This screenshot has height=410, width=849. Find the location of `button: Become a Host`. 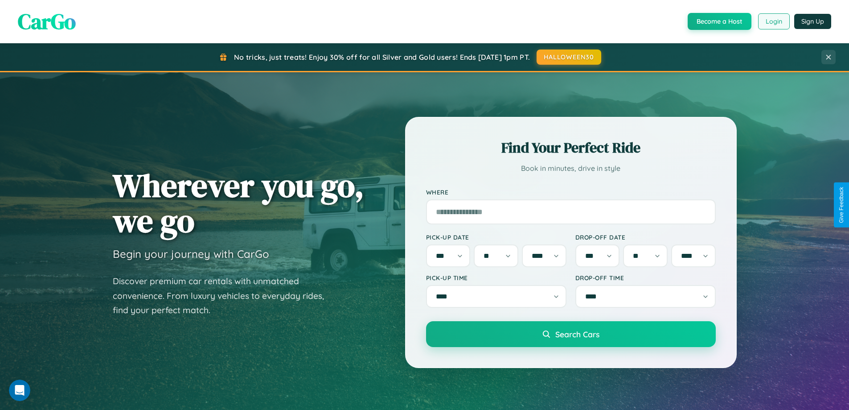

button: Become a Host is located at coordinates (719, 21).